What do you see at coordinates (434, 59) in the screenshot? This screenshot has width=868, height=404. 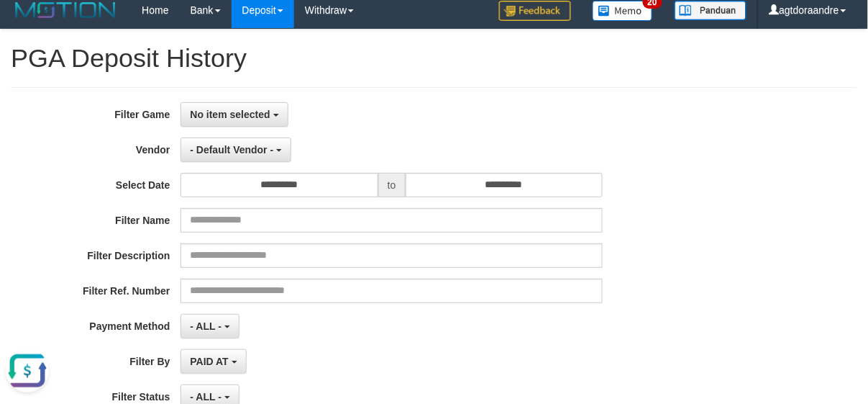 I see `h1: PGA Deposit History` at bounding box center [434, 59].